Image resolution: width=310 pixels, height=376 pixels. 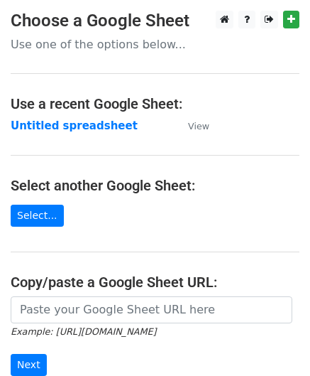 What do you see at coordinates (155, 21) in the screenshot?
I see `h3: Choose a Google Sheet` at bounding box center [155, 21].